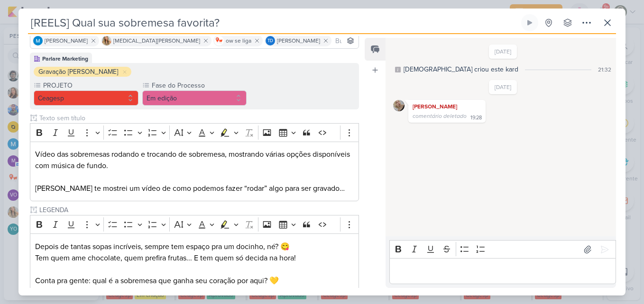 The width and height of the screenshot is (644, 304). What do you see at coordinates (604, 70) in the screenshot?
I see `div: 21:32` at bounding box center [604, 70].